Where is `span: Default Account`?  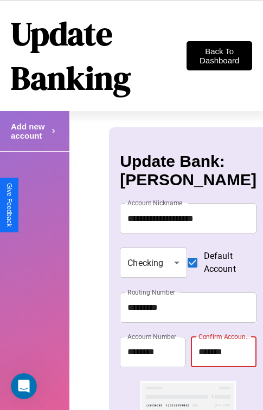
span: Default Account is located at coordinates (225, 263).